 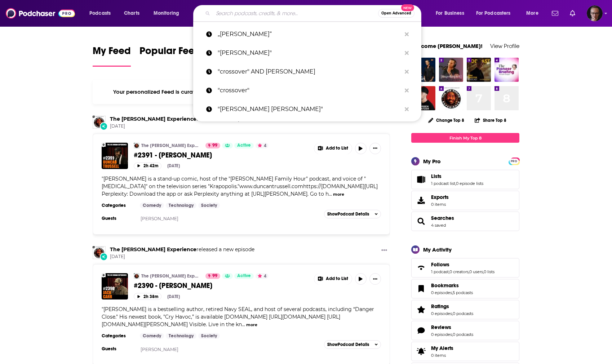 I want to click on span: 0 items, so click(x=443, y=355).